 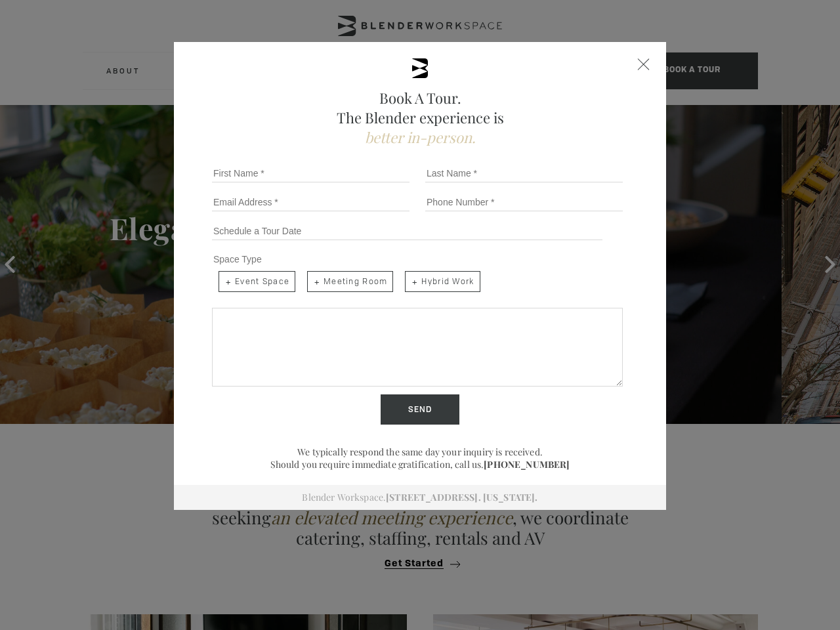 What do you see at coordinates (420, 117) in the screenshot?
I see `h2: Book A Tour. The Blender experience is` at bounding box center [420, 117].